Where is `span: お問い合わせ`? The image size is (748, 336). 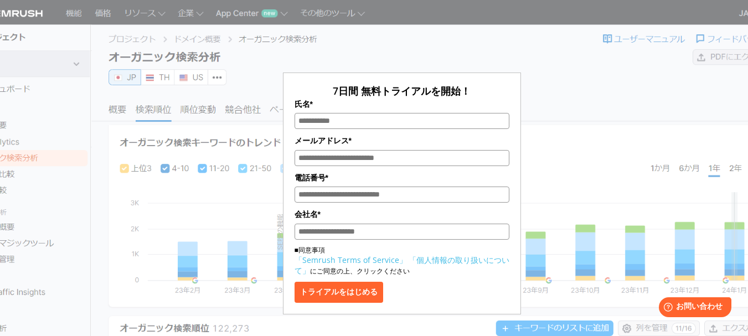
span: お問い合わせ is located at coordinates (50, 14).